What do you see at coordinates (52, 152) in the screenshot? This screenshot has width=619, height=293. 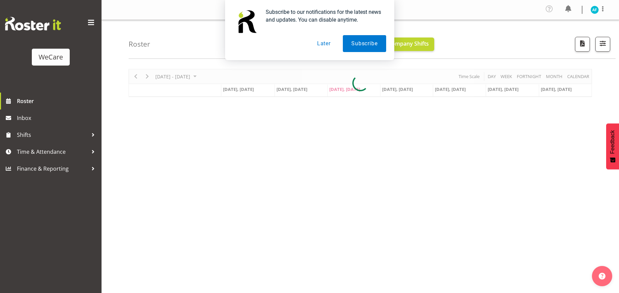 I see `span: Time & Attendance` at bounding box center [52, 152].